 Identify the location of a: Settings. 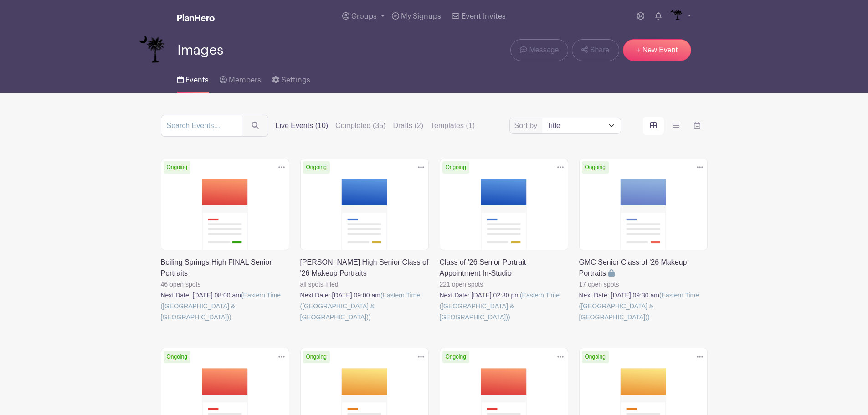
(291, 78).